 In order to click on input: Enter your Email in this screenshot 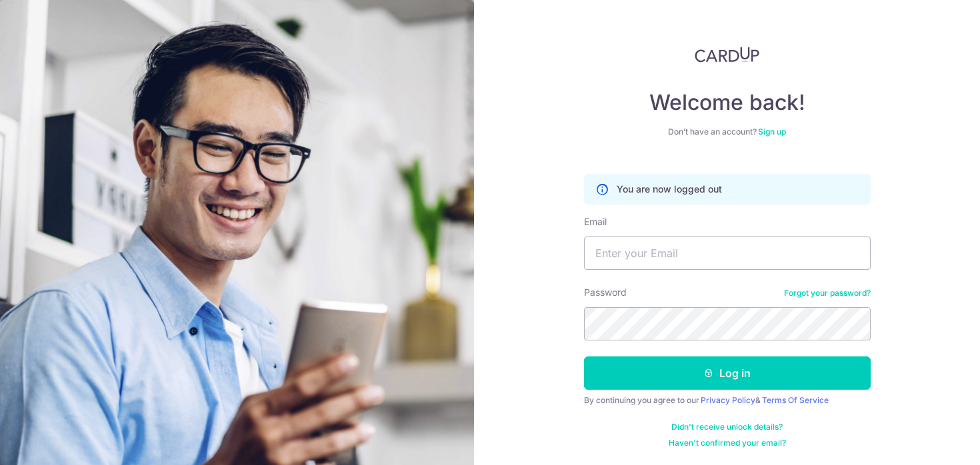, I will do `click(728, 254)`.